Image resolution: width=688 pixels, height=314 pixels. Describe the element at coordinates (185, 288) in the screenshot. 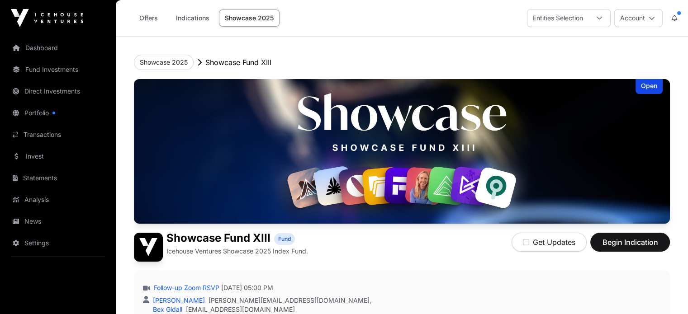

I see `a: Follow-up Zoom RSVP` at that location.